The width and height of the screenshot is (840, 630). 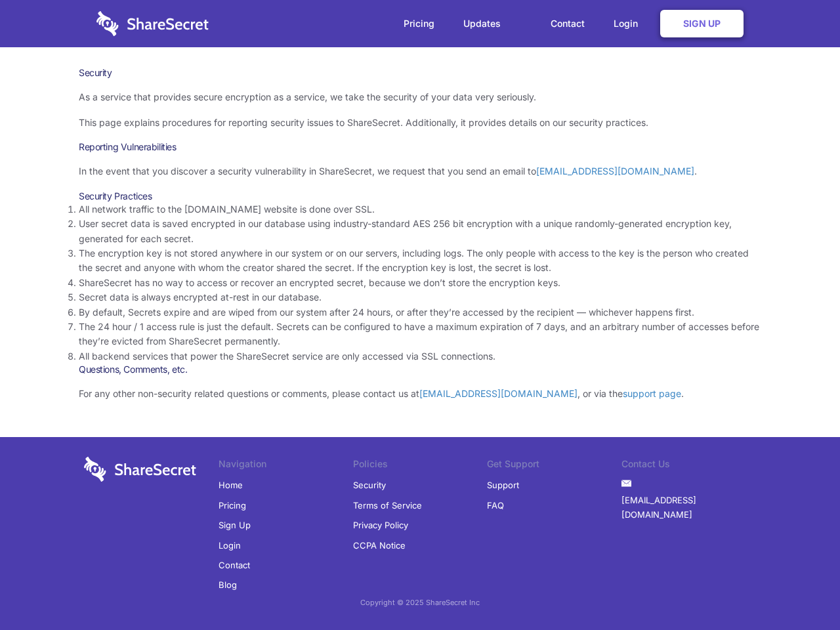 I want to click on a: FAQ, so click(x=495, y=505).